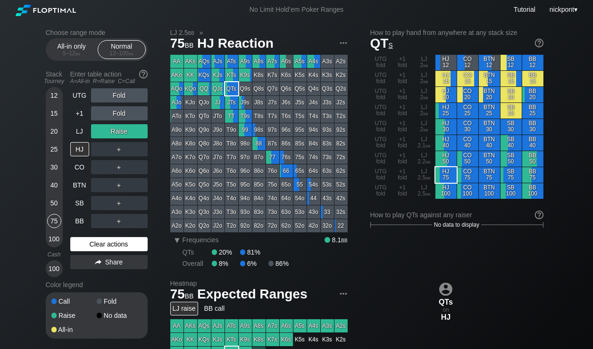  I want to click on div: T3o, so click(232, 212).